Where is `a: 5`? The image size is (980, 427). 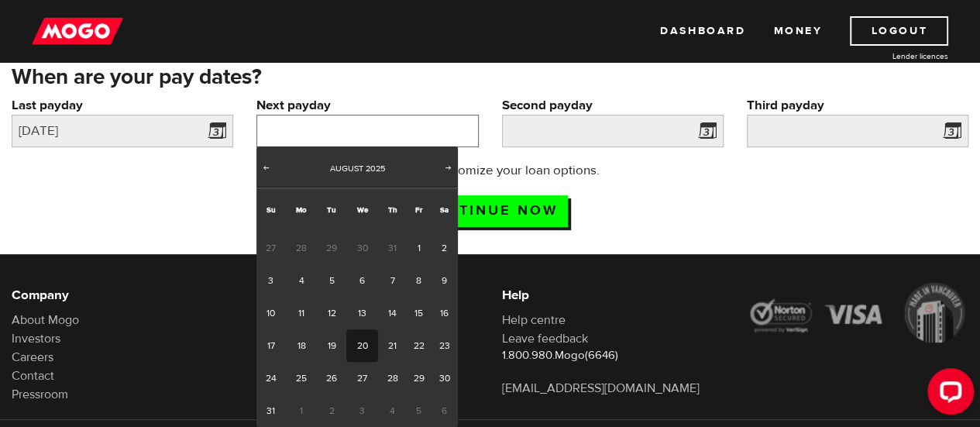 a: 5 is located at coordinates (331, 281).